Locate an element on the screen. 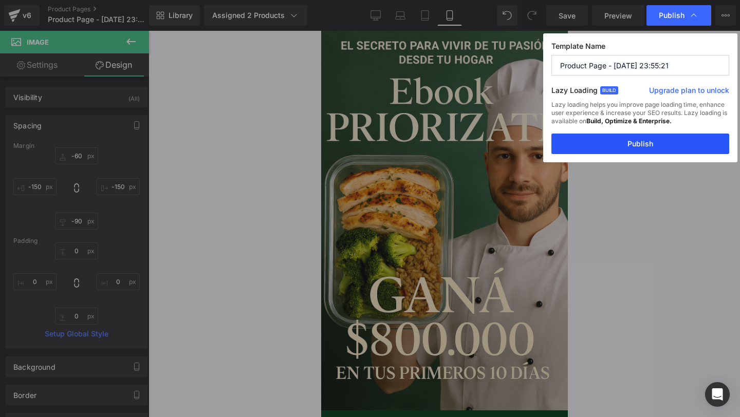 The height and width of the screenshot is (417, 740). label: Template Name is located at coordinates (640, 48).